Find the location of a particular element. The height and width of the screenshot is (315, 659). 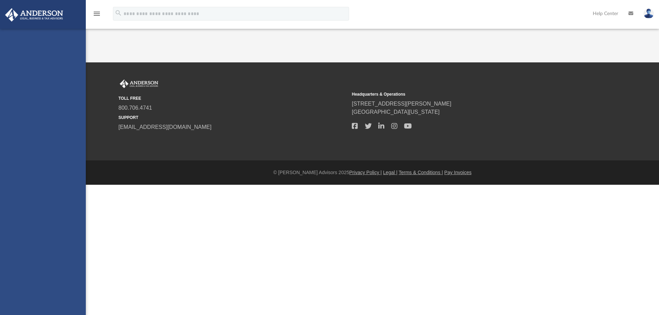

i: menu is located at coordinates (97, 14).